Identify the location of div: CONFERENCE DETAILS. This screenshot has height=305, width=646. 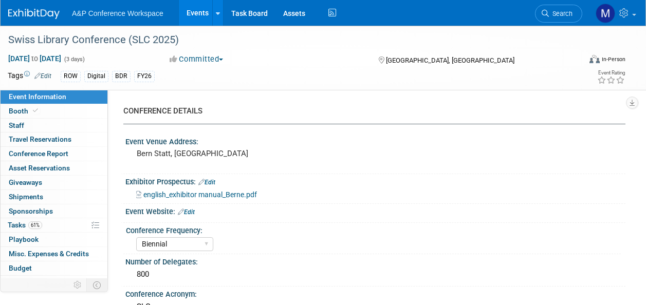
(370, 111).